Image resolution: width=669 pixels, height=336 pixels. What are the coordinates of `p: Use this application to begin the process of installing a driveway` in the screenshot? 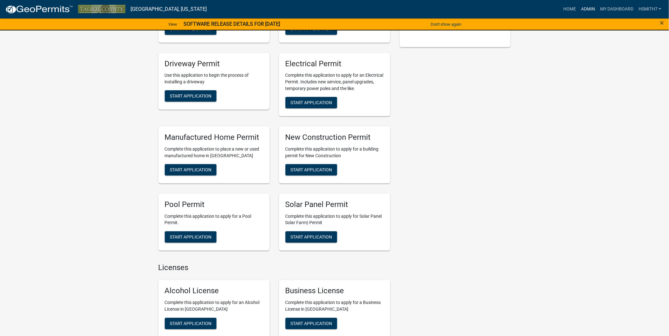 It's located at (214, 79).